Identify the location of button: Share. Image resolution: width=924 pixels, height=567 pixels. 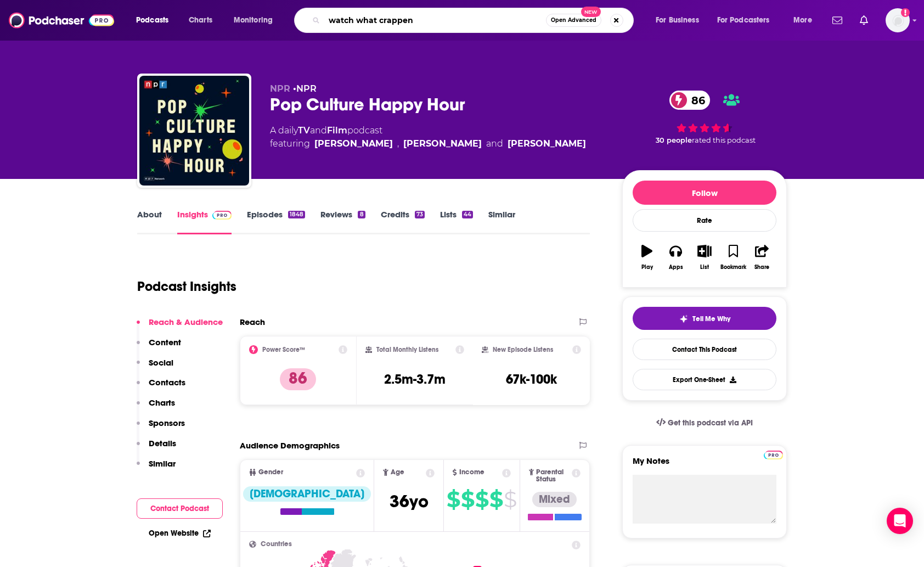
(762, 257).